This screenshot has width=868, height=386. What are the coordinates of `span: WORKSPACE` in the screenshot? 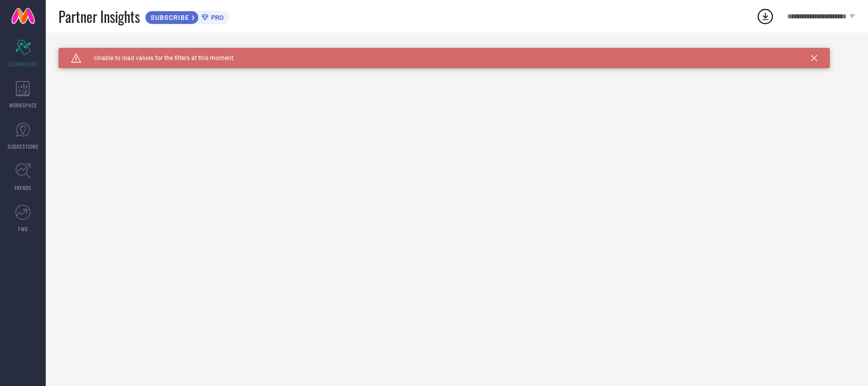 It's located at (23, 105).